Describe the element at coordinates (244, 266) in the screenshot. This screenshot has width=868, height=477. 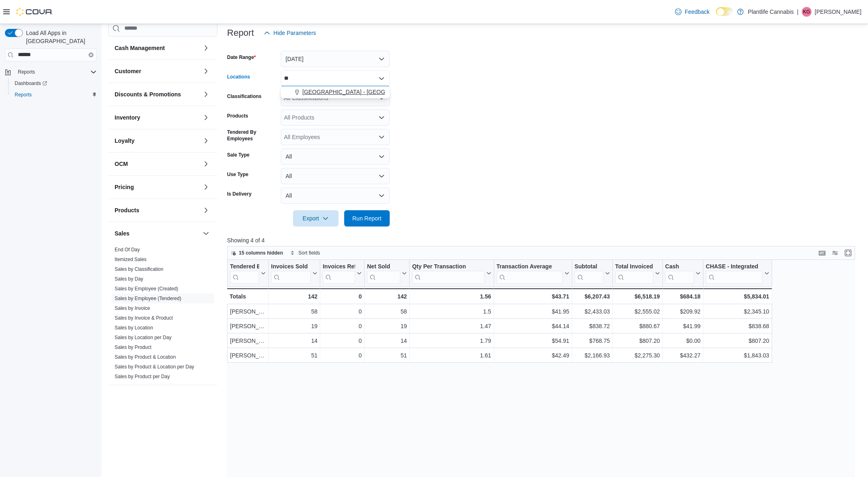
I see `div: Tendered Employee` at that location.